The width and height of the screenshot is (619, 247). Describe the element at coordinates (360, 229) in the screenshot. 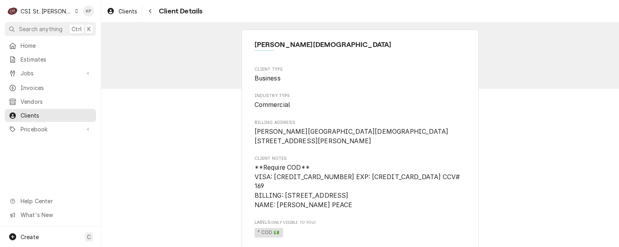

I see `div: [object Object]` at that location.